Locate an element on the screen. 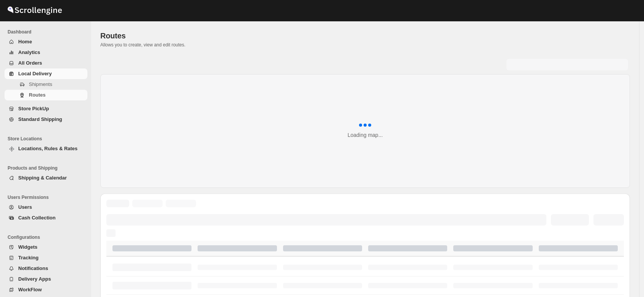 The height and width of the screenshot is (297, 644). span: Store PickUp is located at coordinates (33, 108).